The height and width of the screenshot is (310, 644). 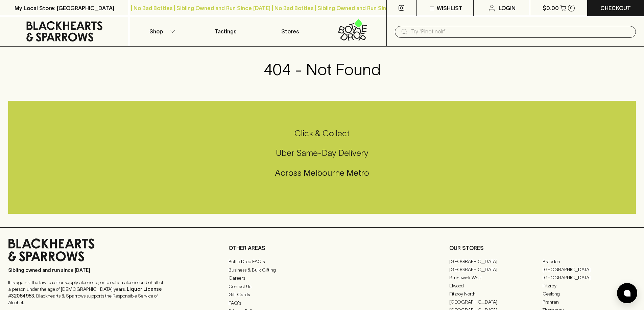 I want to click on h3: 404 - Not Found, so click(x=322, y=70).